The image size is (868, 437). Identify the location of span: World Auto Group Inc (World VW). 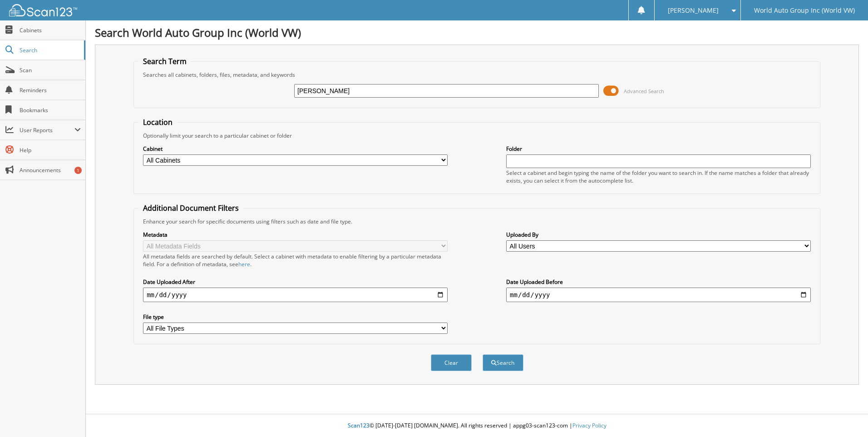
(804, 11).